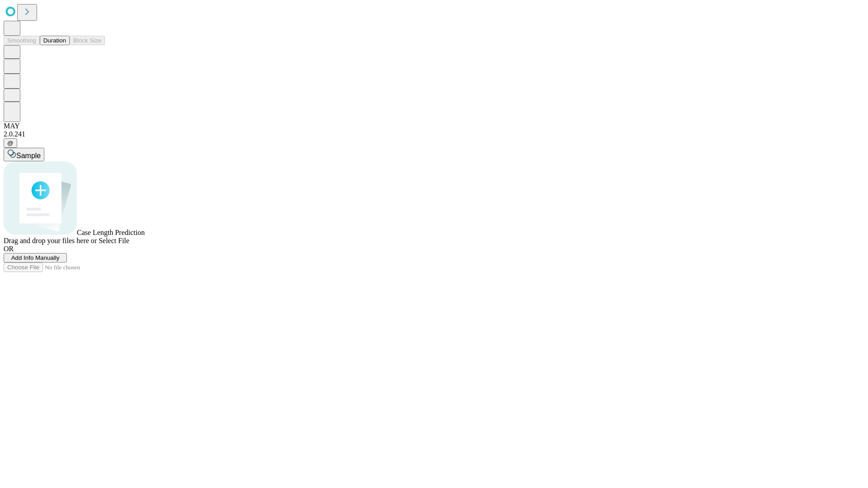 This screenshot has height=488, width=868. I want to click on span: Select File, so click(114, 241).